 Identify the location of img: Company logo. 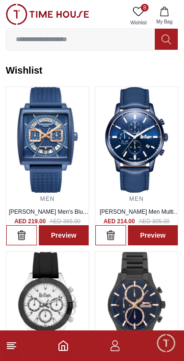
(20, 20).